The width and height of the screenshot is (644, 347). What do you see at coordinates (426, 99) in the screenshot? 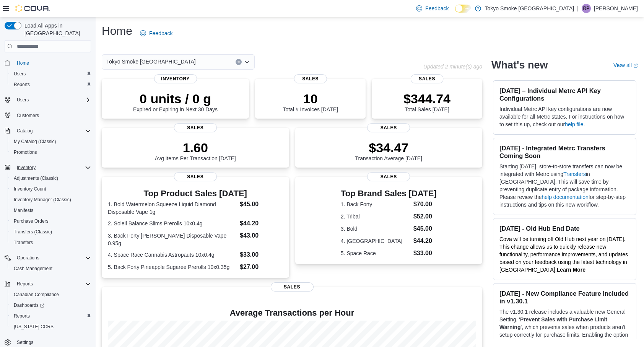
I see `p: $344.74` at bounding box center [426, 99].